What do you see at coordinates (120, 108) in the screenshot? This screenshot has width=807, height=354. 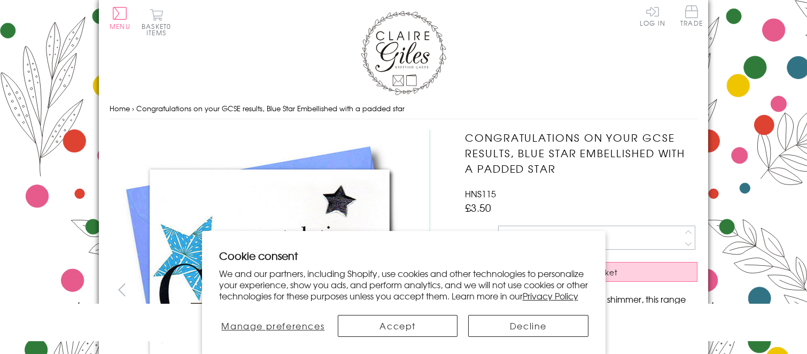 I see `a: Home` at bounding box center [120, 108].